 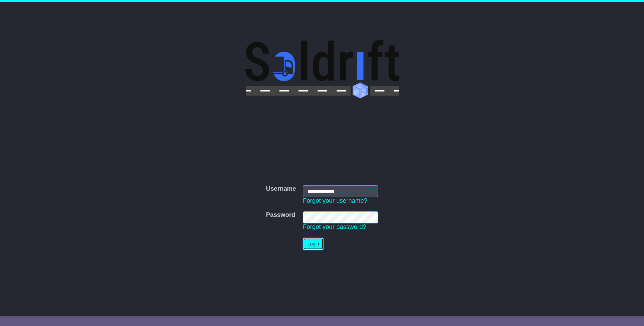 I want to click on label: Password, so click(x=281, y=215).